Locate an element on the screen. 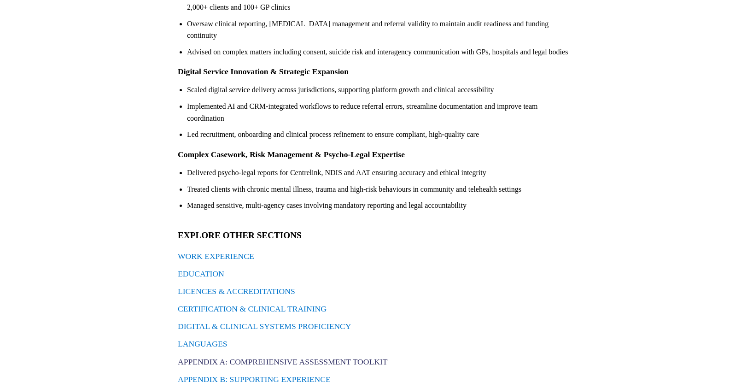 Image resolution: width=747 pixels, height=388 pixels. img: tab_domain_overview_orange.svg is located at coordinates (29, 57).